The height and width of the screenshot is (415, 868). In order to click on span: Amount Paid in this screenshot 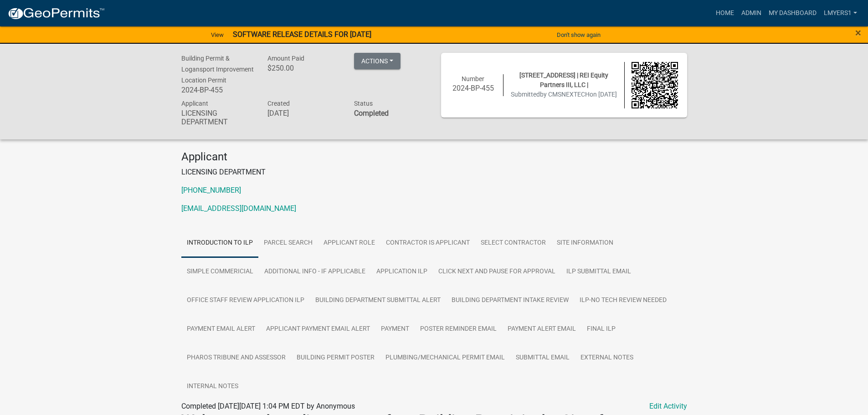, I will do `click(285, 58)`.